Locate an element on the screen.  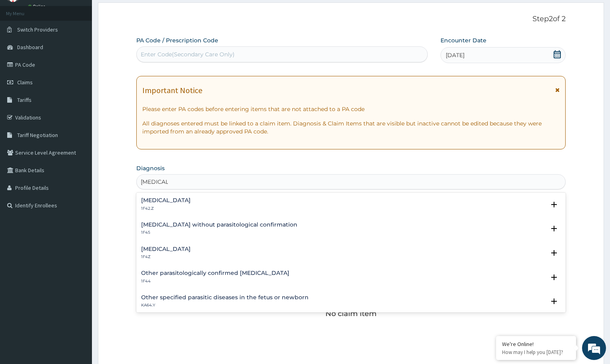
p: Please enter PA codes before entering items that are not attached to a PA code is located at coordinates (351, 109).